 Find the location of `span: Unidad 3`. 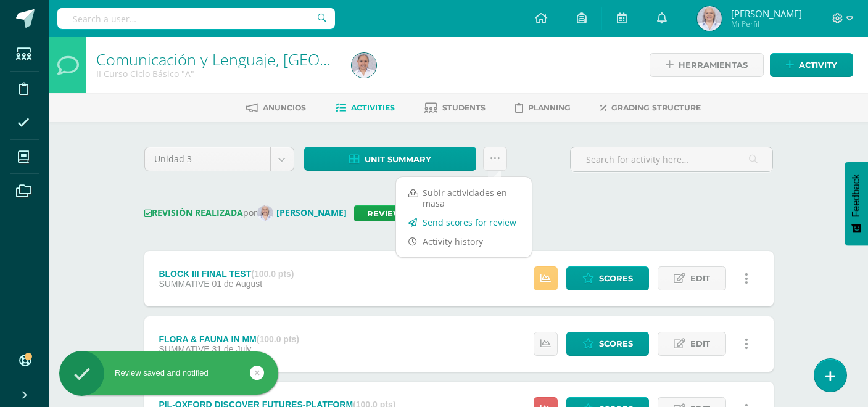

span: Unidad 3 is located at coordinates (207, 159).